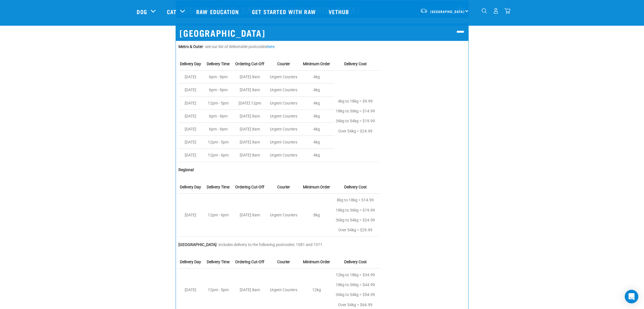  Describe the element at coordinates (186, 170) in the screenshot. I see `strong: Regional` at that location.